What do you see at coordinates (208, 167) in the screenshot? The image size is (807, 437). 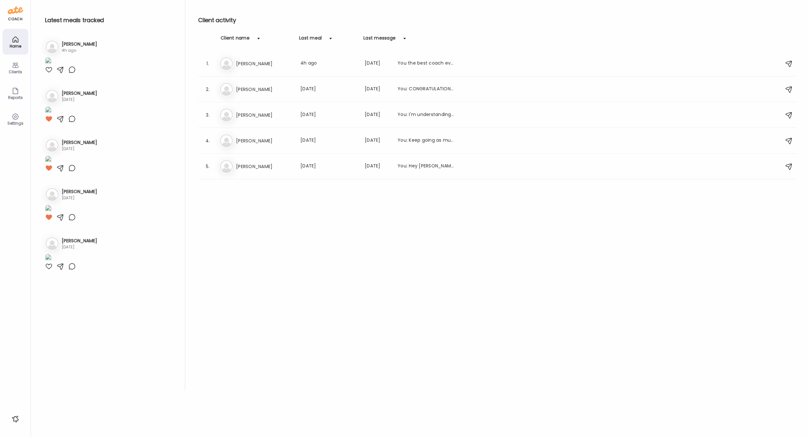 I see `div: 5.` at bounding box center [208, 167].